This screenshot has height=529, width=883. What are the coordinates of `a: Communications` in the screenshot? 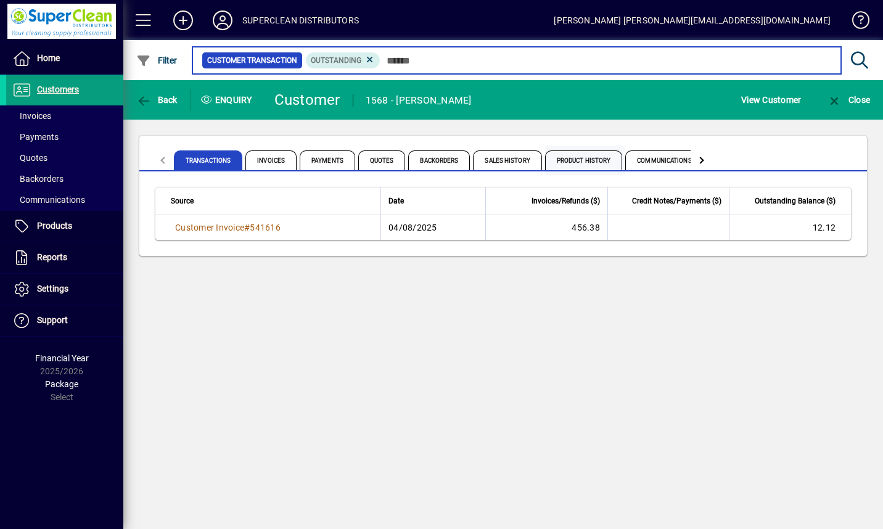 It's located at (65, 200).